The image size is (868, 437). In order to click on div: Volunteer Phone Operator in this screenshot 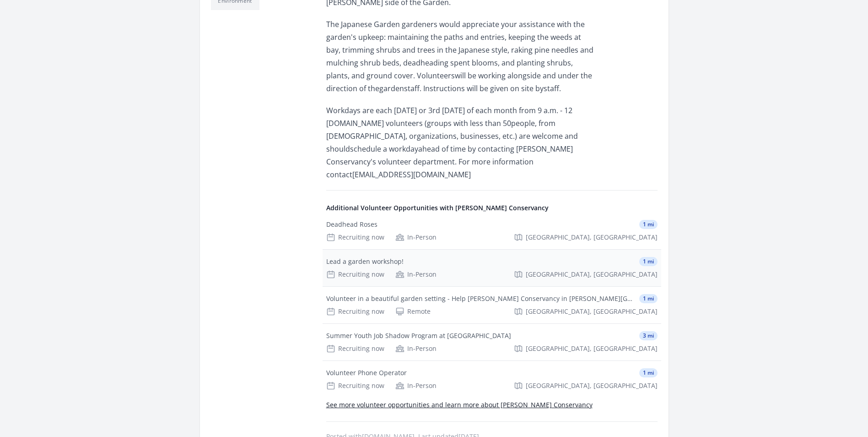, I will do `click(366, 372)`.